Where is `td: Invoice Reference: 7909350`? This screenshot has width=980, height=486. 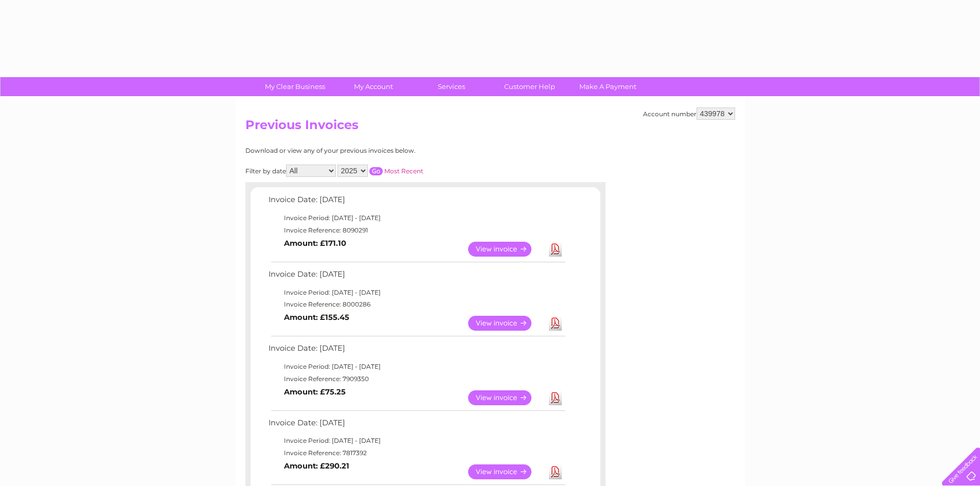 td: Invoice Reference: 7909350 is located at coordinates (416, 379).